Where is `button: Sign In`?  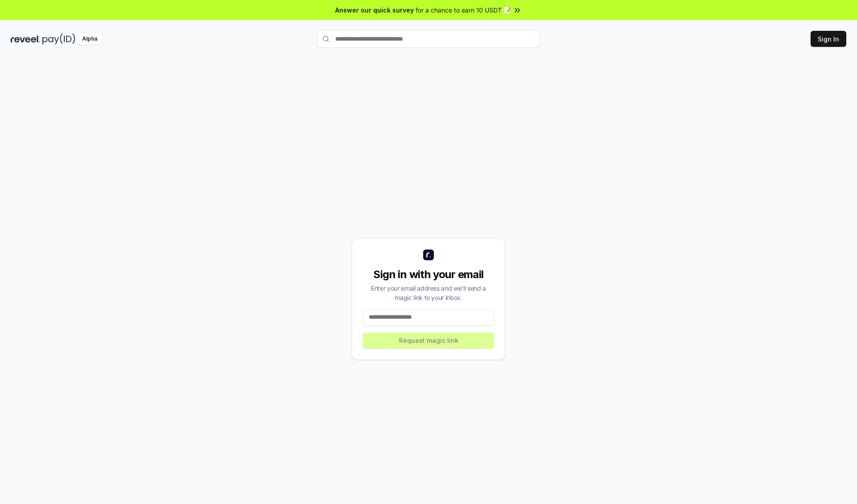
button: Sign In is located at coordinates (828, 39).